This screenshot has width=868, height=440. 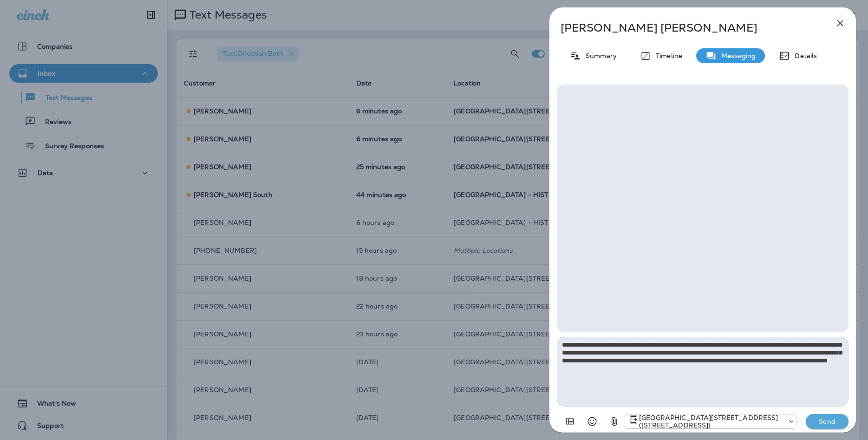 I want to click on button: Select an emoji, so click(x=592, y=421).